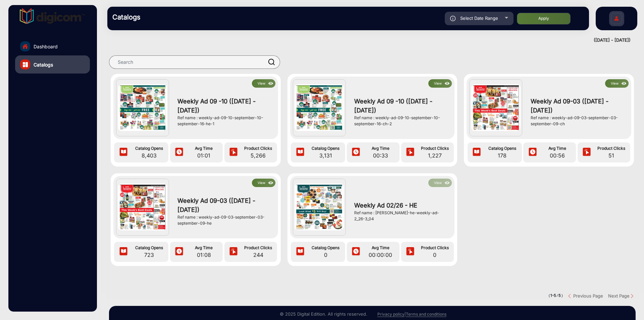 This screenshot has width=644, height=320. Describe the element at coordinates (502, 155) in the screenshot. I see `span: 178` at that location.